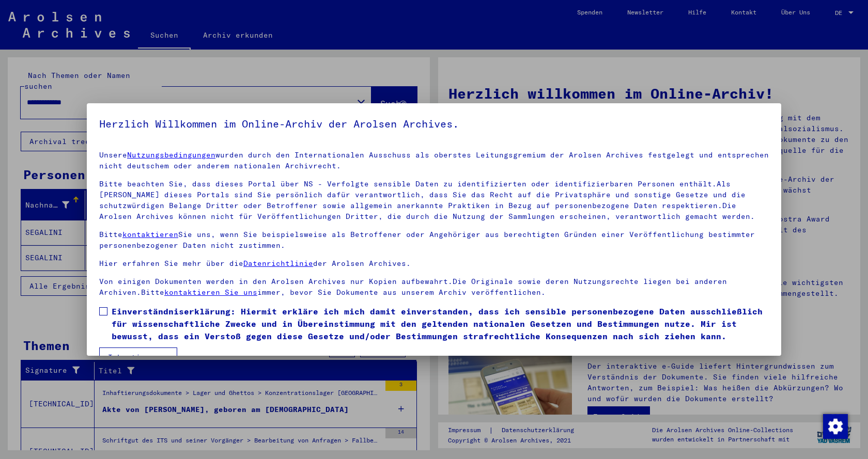  Describe the element at coordinates (440, 324) in the screenshot. I see `span: Einverständniserklärung: Hiermit erkläre ich mich damit einverstanden, dass ich sensible personen...` at that location.